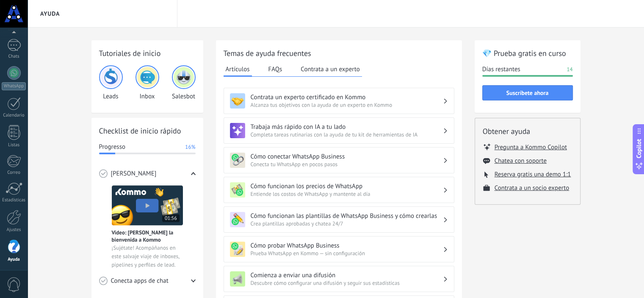  I want to click on div: Leads, so click(111, 83).